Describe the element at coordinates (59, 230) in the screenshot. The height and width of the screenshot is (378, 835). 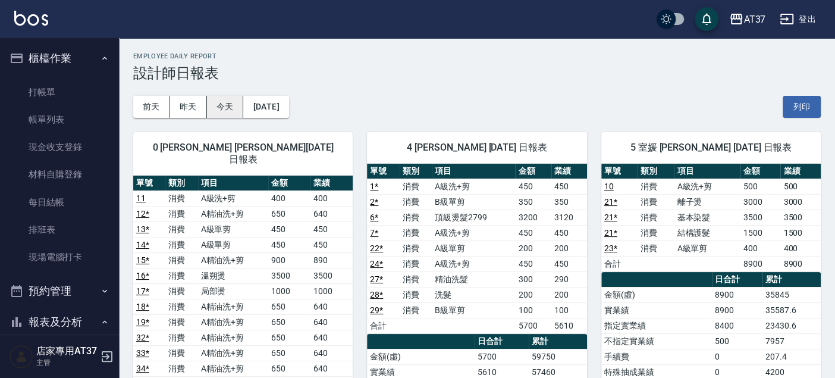
I see `a: 排班表` at that location.